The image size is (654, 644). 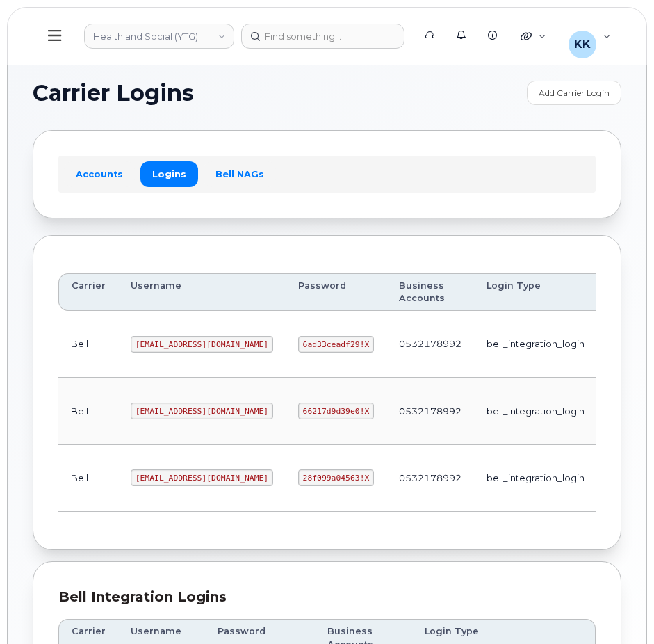 I want to click on th: Login Type, so click(x=536, y=292).